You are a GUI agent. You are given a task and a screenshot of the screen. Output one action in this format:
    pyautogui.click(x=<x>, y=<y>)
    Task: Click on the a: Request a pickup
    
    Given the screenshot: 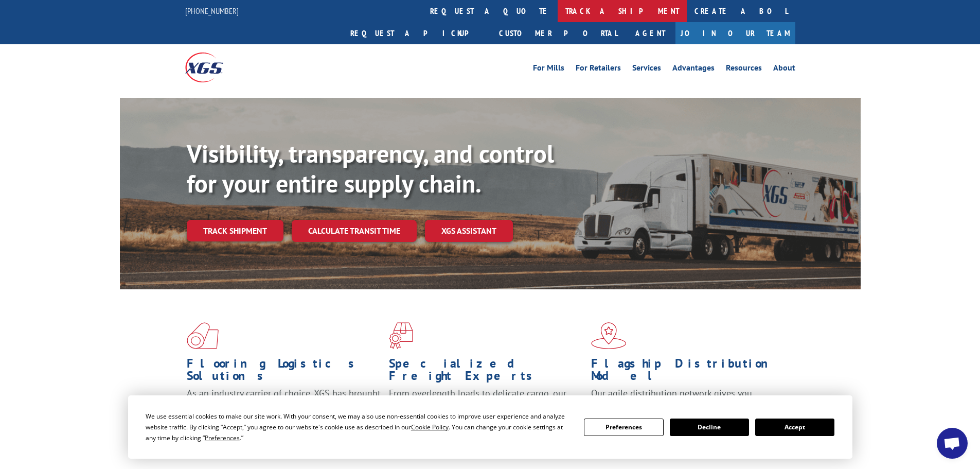 What is the action you would take?
    pyautogui.click(x=417, y=33)
    